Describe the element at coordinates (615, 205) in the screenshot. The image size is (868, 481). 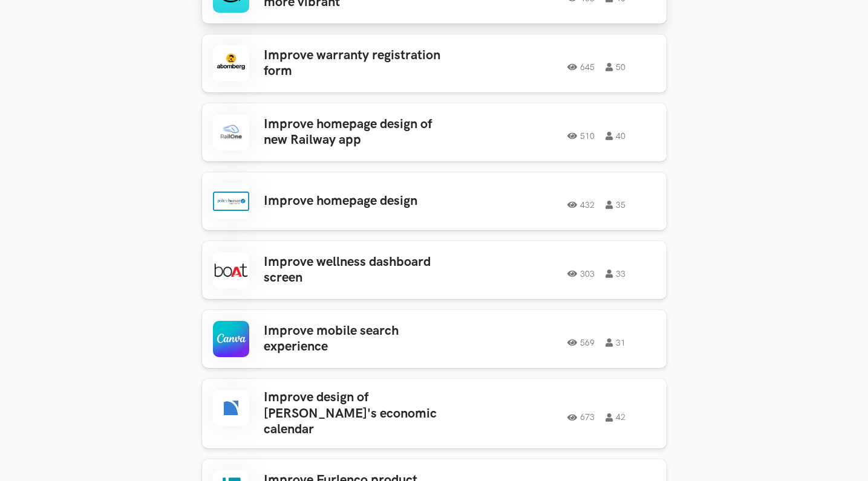
I see `span: 35` at that location.